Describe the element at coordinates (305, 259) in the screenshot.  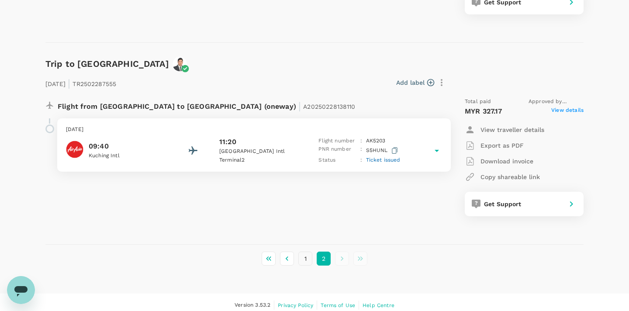
I see `button: Go to page 1` at that location.